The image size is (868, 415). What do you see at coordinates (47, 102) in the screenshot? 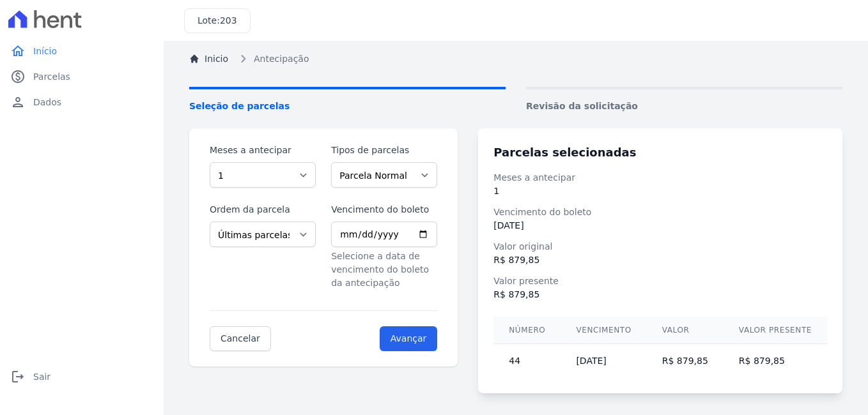
I see `span: Dados` at bounding box center [47, 102].